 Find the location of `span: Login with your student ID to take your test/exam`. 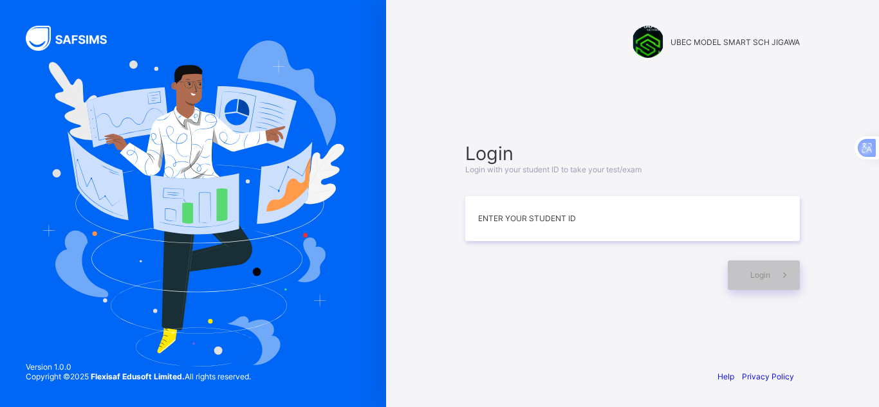

span: Login with your student ID to take your test/exam is located at coordinates (553, 169).